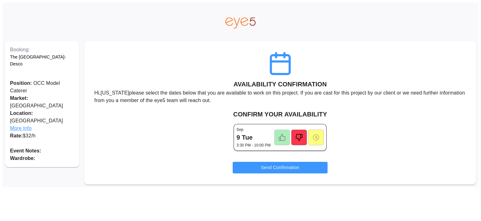  I want to click on p: 3:30 PM - 10:00 PM, so click(254, 145).